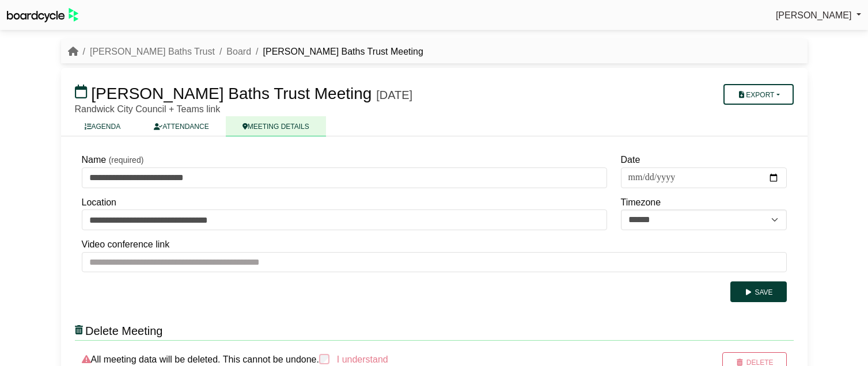 This screenshot has width=868, height=366. I want to click on label: Timezone, so click(641, 203).